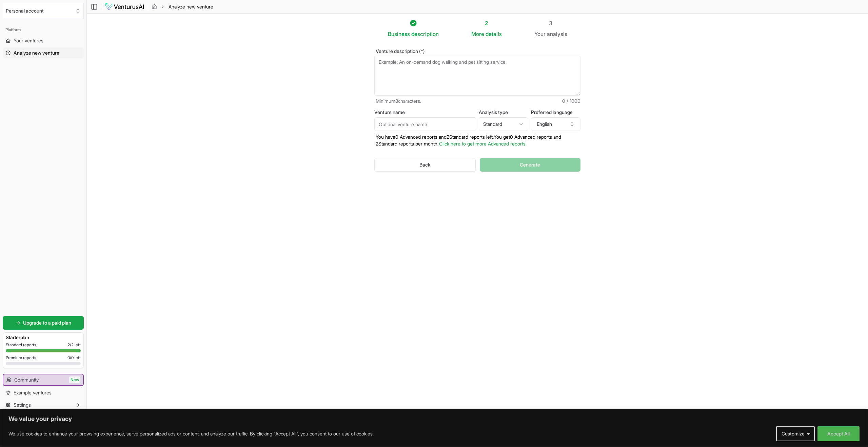 The image size is (868, 447). What do you see at coordinates (43, 53) in the screenshot?
I see `a: Analyze new venture` at bounding box center [43, 53].